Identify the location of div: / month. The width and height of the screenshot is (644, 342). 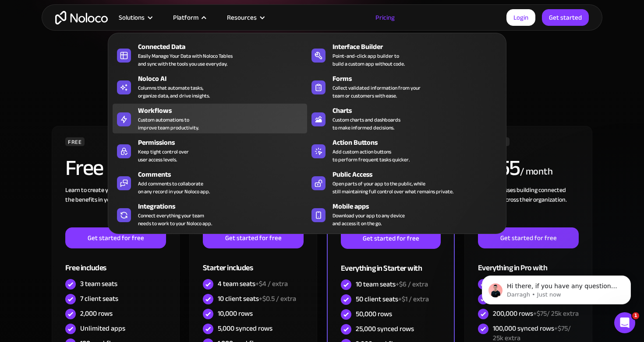
(536, 172).